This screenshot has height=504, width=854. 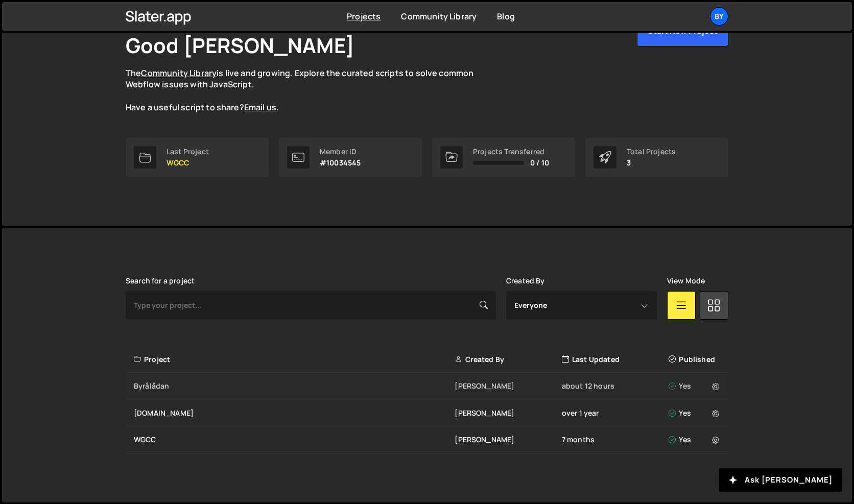 What do you see at coordinates (187, 152) in the screenshot?
I see `div: Last Project` at bounding box center [187, 152].